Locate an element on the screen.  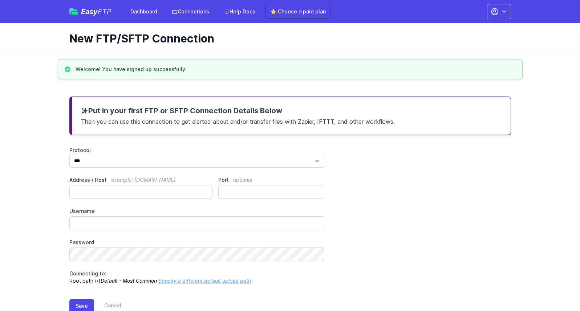
span: Easy is located at coordinates (96, 12).